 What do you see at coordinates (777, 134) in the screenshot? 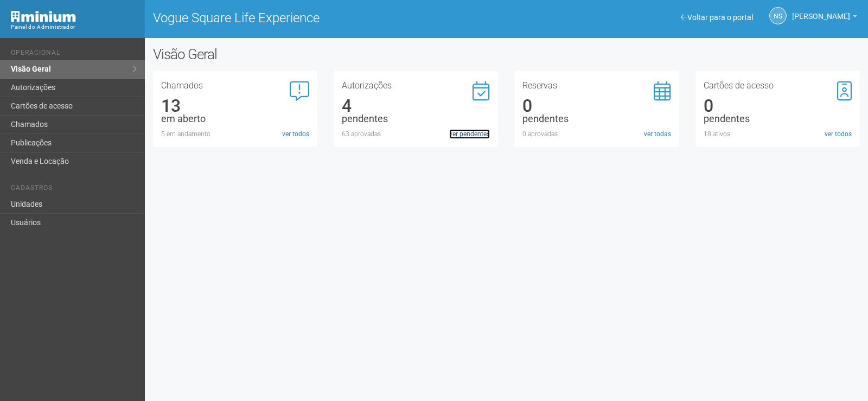
I see `div: 18 ativos` at bounding box center [777, 134].